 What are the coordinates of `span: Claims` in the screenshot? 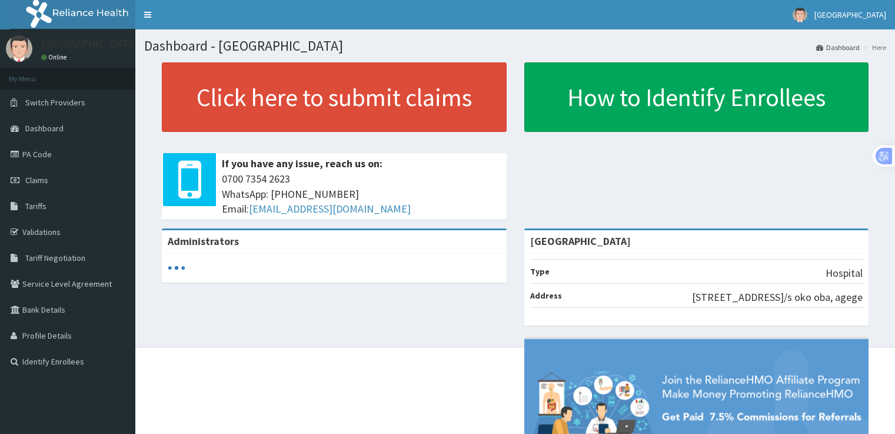 It's located at (36, 180).